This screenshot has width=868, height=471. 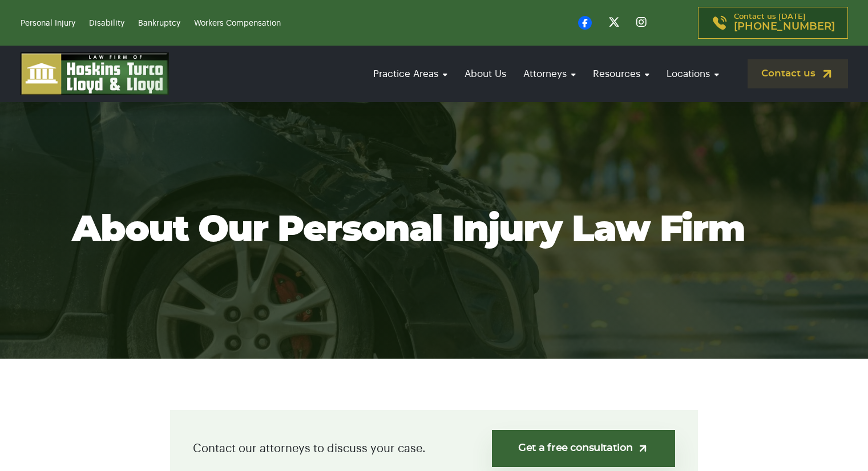 I want to click on a: Practice Areas, so click(x=410, y=74).